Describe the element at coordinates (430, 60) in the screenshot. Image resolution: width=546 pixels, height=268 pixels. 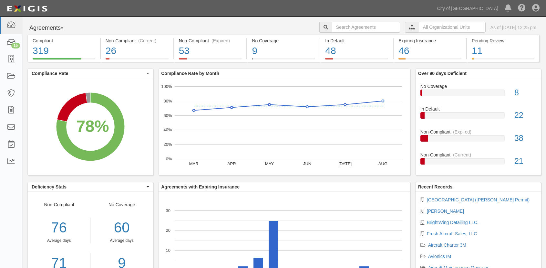
I see `a: Expiring Insurance46` at that location.